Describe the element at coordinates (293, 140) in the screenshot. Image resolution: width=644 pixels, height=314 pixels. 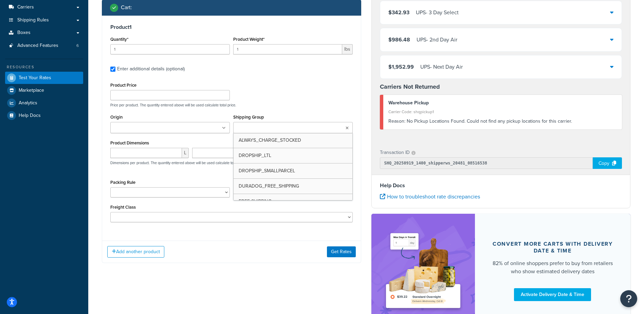
I see `a: ALWAYS_CHARGE_STOCKED` at that location.